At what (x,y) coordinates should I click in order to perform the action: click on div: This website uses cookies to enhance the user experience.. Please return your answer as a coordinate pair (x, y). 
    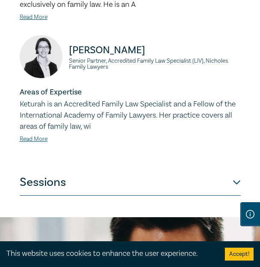
    Looking at the image, I should click on (109, 254).